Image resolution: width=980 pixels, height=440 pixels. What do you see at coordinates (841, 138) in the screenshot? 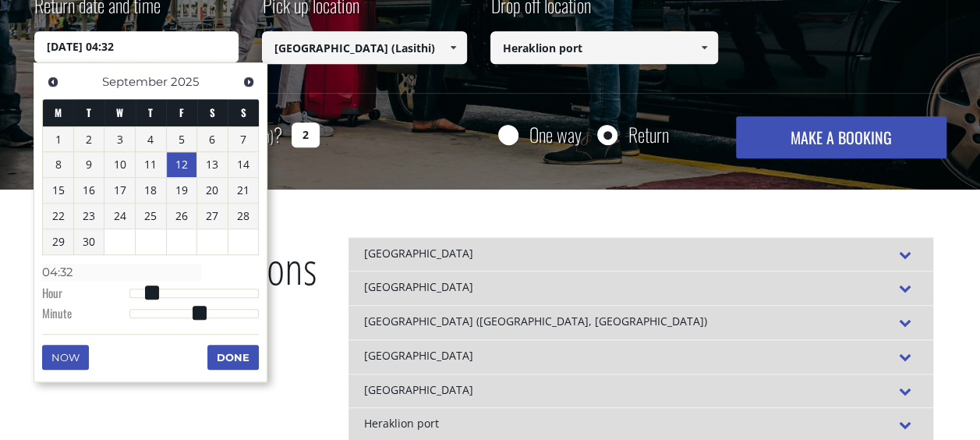
I see `button: MAKE A BOOKING` at bounding box center [841, 138].